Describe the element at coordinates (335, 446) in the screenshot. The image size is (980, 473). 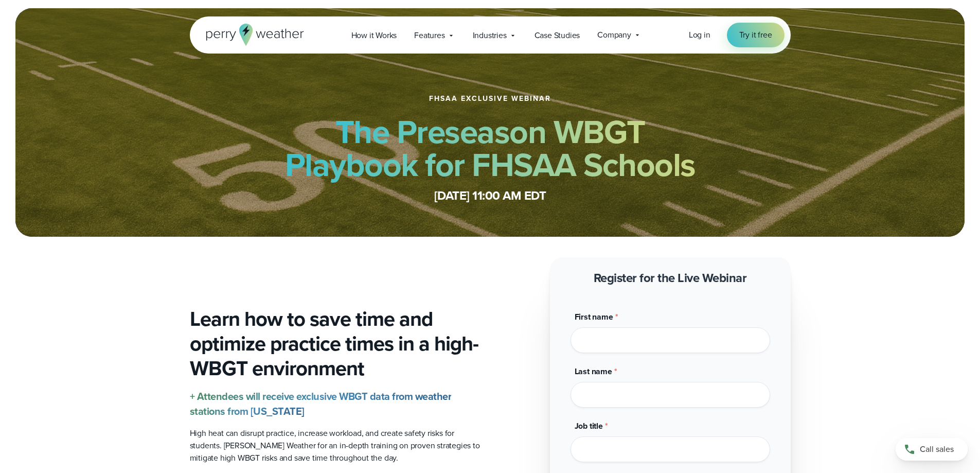
I see `p: High heat can disrupt practice, increase workload, and create safety risks for students. [PERSON_...` at that location.